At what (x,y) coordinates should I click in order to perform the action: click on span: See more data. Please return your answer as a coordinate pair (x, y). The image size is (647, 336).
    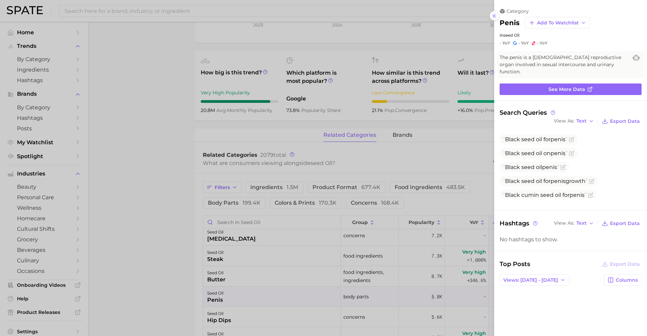
    Looking at the image, I should click on (567, 89).